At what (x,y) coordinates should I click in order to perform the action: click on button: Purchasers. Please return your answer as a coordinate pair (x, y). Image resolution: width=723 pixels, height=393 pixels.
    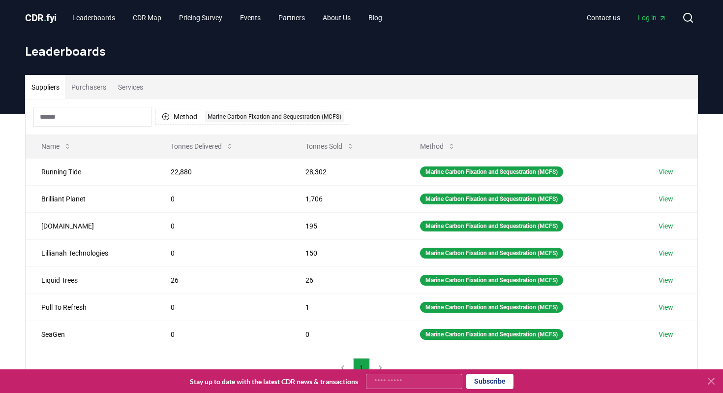
    Looking at the image, I should click on (89, 87).